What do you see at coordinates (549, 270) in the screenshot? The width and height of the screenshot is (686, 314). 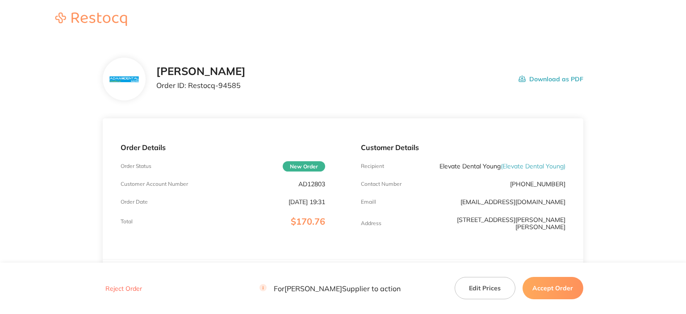 I see `th: Total` at bounding box center [549, 270].